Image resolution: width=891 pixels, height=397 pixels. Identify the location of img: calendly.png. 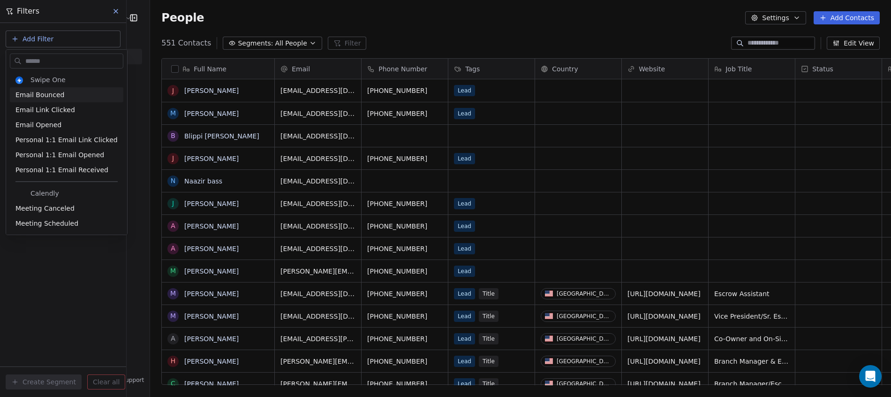
(19, 194).